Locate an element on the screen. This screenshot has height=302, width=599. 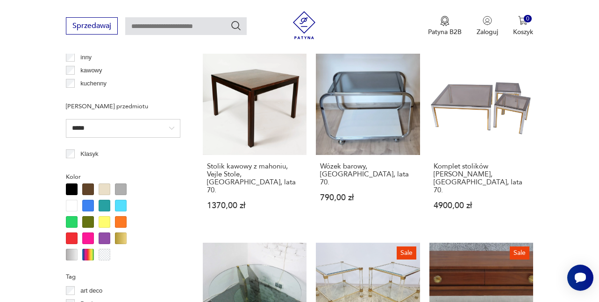
img: Patyna - sklep z meblami i dekoracjami vintage is located at coordinates (304, 25).